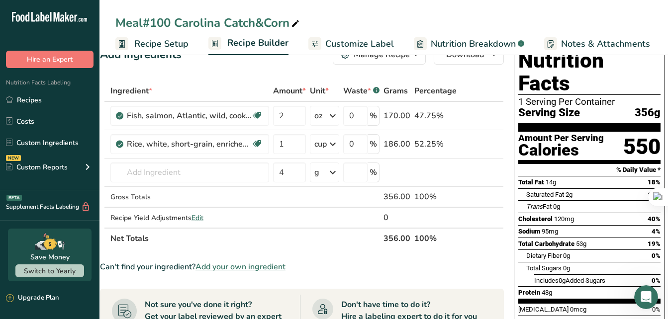  What do you see at coordinates (37, 167) in the screenshot?
I see `div: Custom Reports` at bounding box center [37, 167].